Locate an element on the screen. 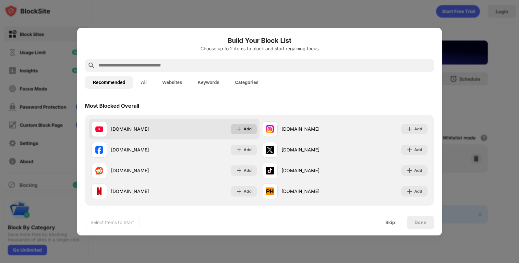 The height and width of the screenshot is (263, 519). button: Recommended is located at coordinates (109, 82).